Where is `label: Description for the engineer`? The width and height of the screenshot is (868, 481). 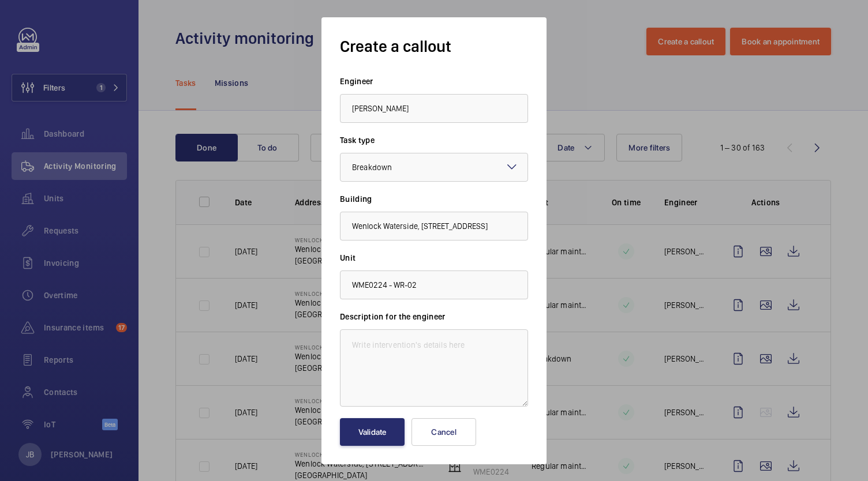 label: Description for the engineer is located at coordinates (434, 316).